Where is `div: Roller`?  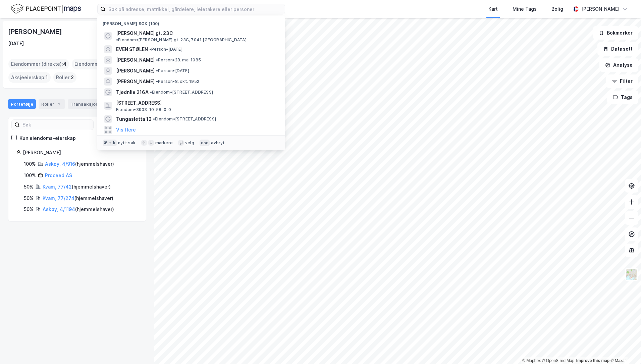 div: Roller is located at coordinates (52, 104).